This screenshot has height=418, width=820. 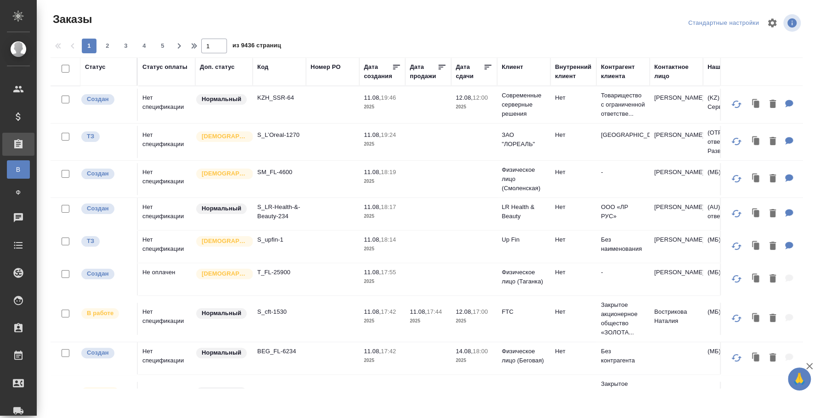 I want to click on div: Номер PO, so click(x=325, y=67).